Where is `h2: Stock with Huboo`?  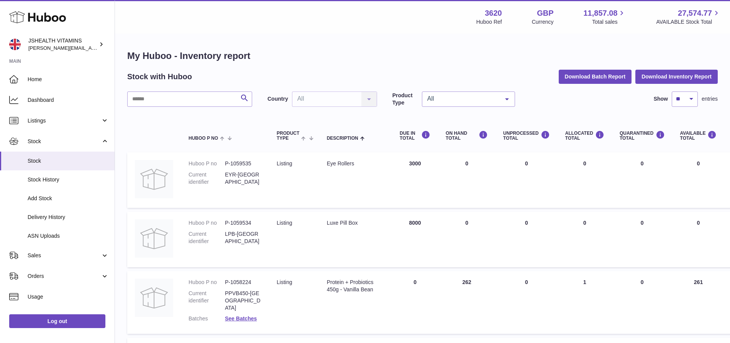
h2: Stock with Huboo is located at coordinates (159, 77).